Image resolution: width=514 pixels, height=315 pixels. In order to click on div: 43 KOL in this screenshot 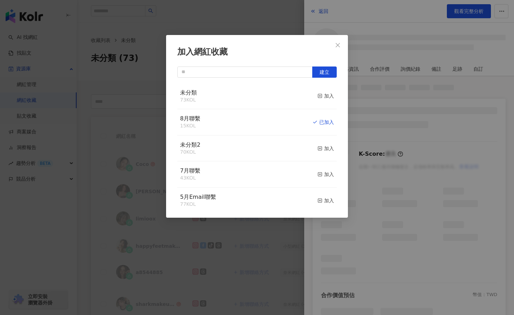, I will do `click(190, 178)`.